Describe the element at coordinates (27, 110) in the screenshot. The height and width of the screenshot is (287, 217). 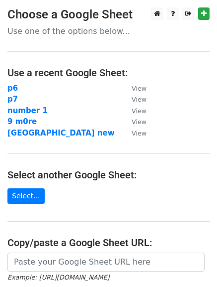
I see `a: number 1` at that location.